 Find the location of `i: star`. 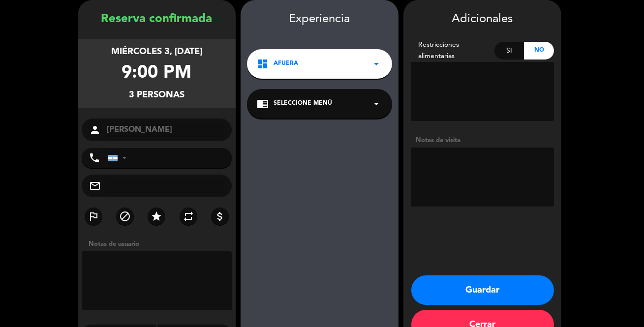

i: star is located at coordinates (156, 217).